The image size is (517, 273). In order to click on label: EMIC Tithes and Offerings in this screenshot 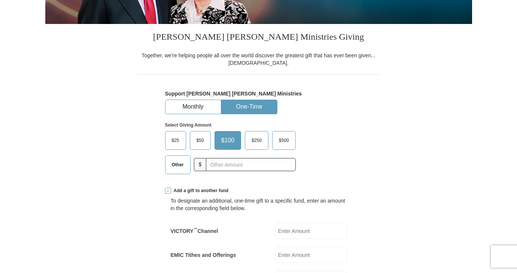, I will do `click(203, 255)`.